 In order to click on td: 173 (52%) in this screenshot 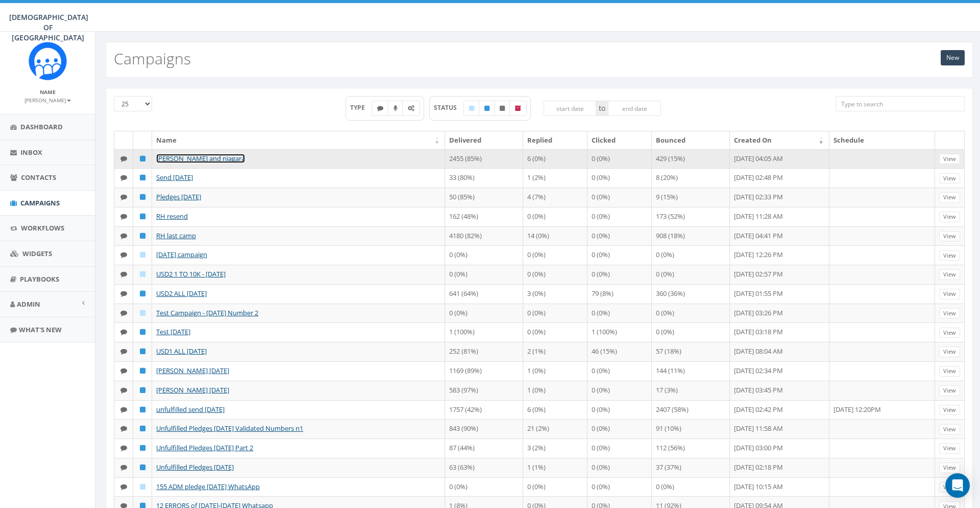, I will do `click(691, 217)`.